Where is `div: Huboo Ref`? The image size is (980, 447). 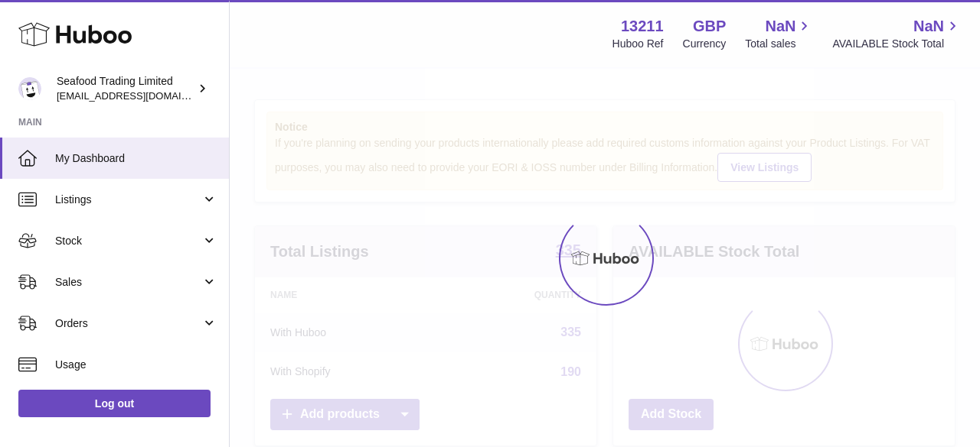
div: Huboo Ref is located at coordinates (638, 44).